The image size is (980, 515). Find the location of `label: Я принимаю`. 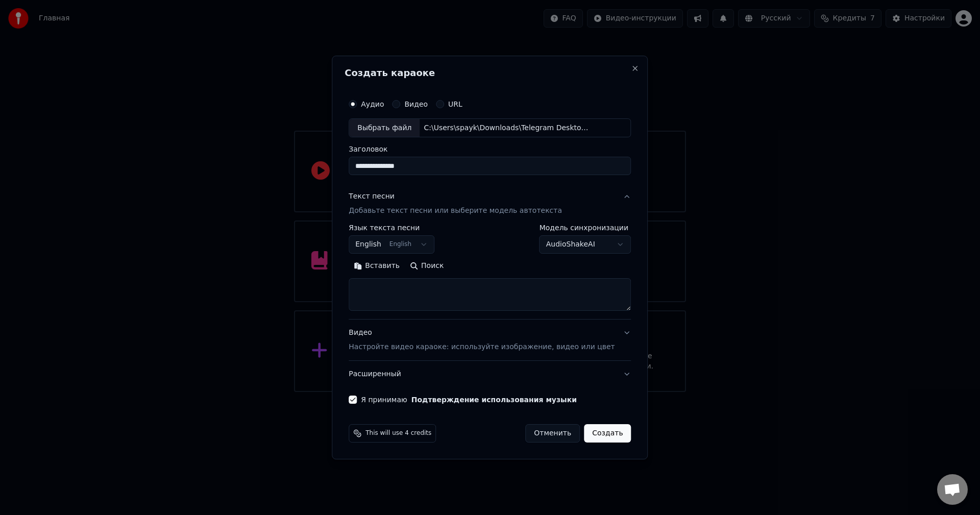

label: Я принимаю is located at coordinates (469, 400).